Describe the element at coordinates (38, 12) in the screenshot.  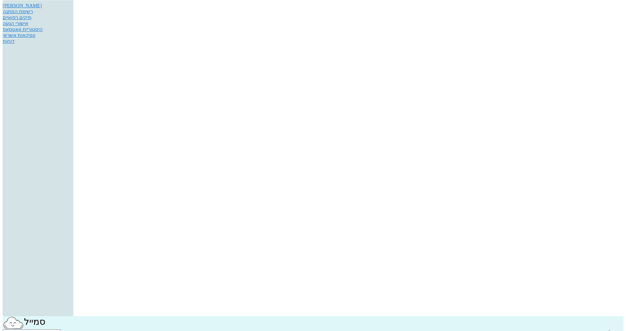
I see `div: רשימת המתנה` at that location.